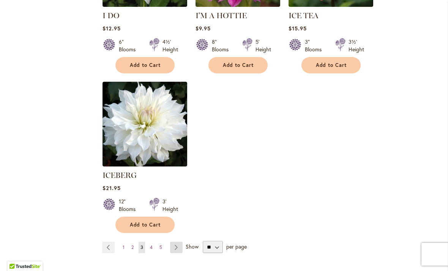 Image resolution: width=448 pixels, height=271 pixels. What do you see at coordinates (222, 46) in the screenshot?
I see `div: 8" Blooms` at bounding box center [222, 46].